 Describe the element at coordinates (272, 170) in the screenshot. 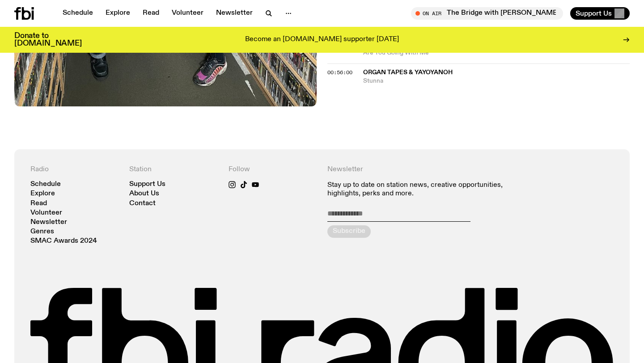

I see `h4: Follow` at that location.